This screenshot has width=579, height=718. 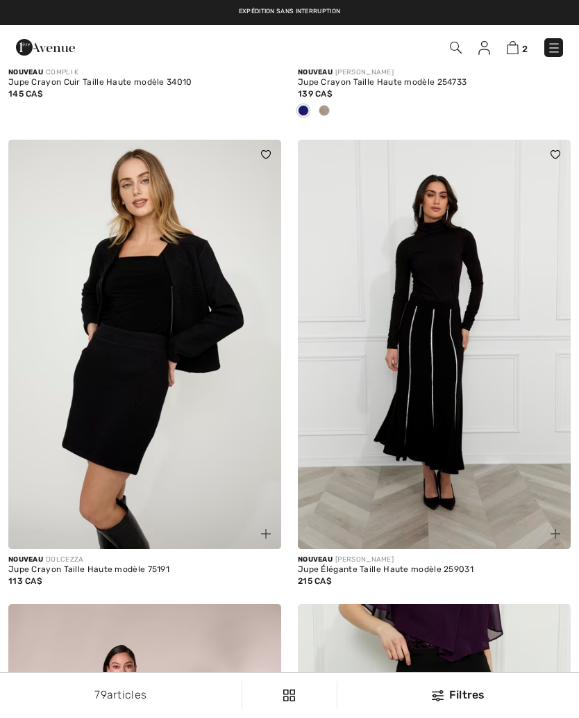 I want to click on div: COMPLI K, so click(x=145, y=72).